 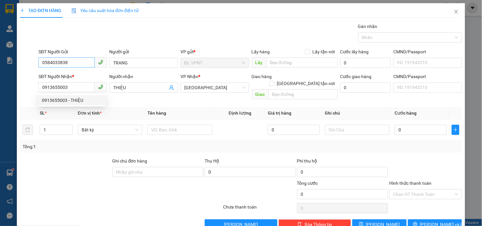 What do you see at coordinates (158, 172) in the screenshot?
I see `input: Ghi chú đơn hàng` at bounding box center [158, 172].